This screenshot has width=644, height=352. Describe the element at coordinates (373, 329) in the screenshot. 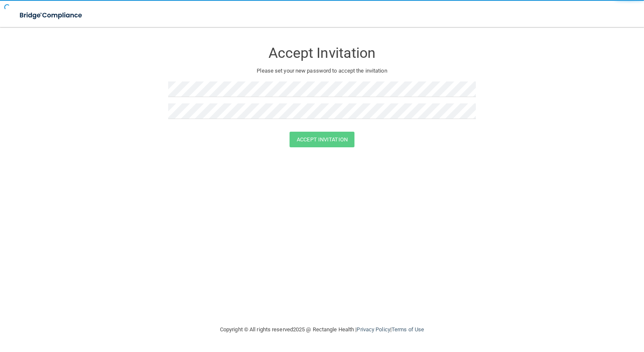

I see `a: Privacy Policy` at that location.